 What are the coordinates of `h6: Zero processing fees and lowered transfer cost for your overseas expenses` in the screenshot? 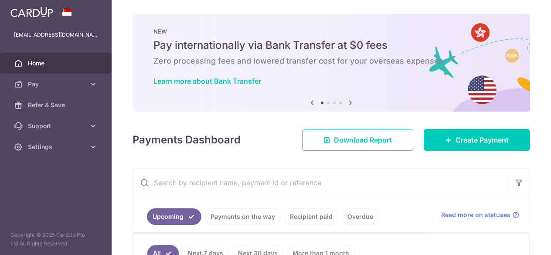 It's located at (332, 61).